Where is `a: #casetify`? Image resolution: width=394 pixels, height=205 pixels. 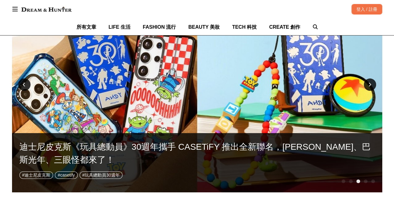
a: #casetify is located at coordinates (66, 175).